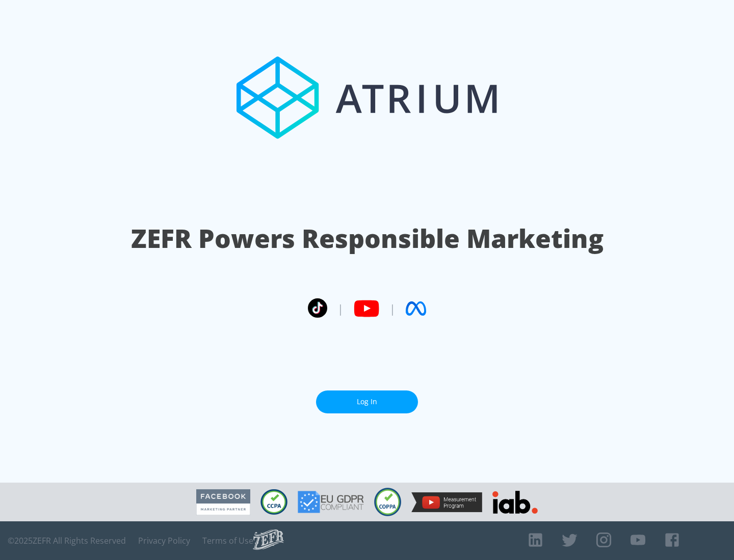 The width and height of the screenshot is (734, 560). Describe the element at coordinates (514, 502) in the screenshot. I see `img: IAB` at that location.